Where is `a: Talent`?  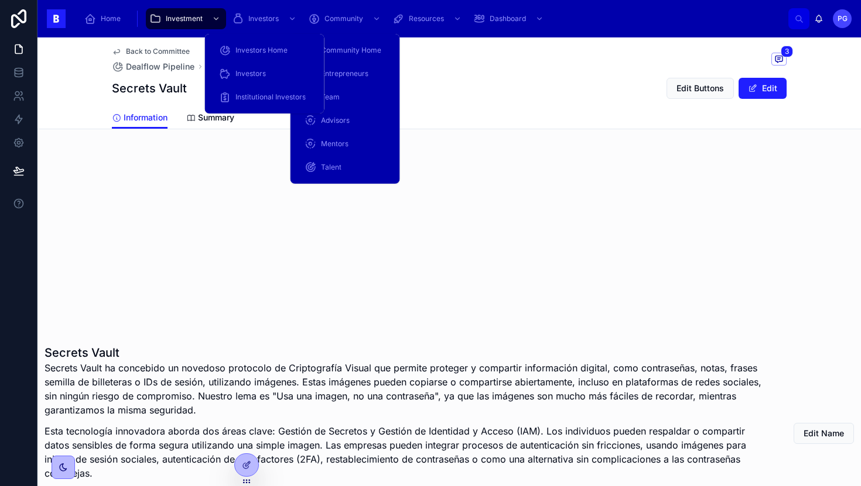 a: Talent is located at coordinates (345, 167).